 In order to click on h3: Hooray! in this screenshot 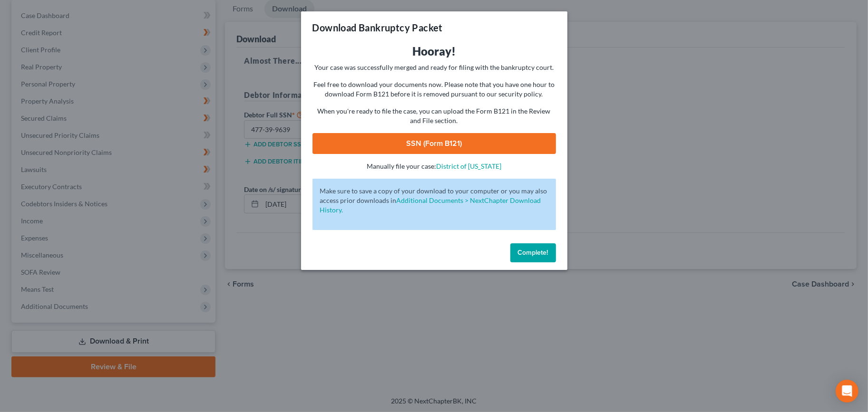, I will do `click(434, 51)`.